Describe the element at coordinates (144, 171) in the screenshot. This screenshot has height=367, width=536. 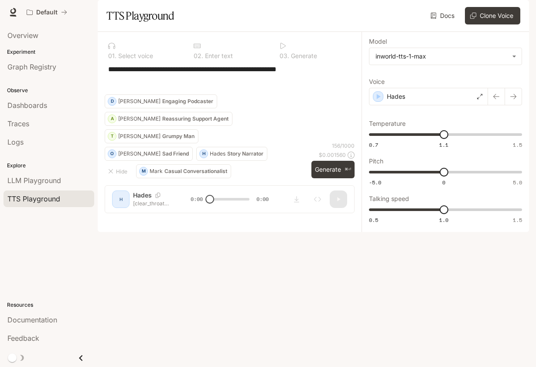
I see `div: M` at that location.